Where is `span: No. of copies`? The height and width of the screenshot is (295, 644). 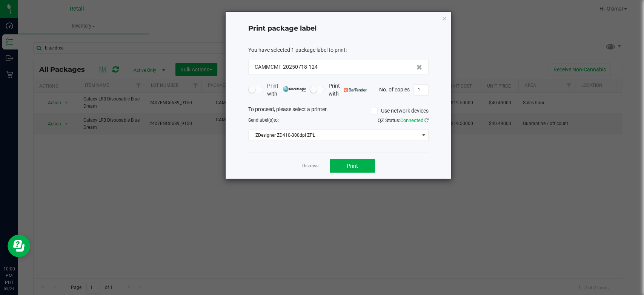
span: No. of copies is located at coordinates (394, 89).